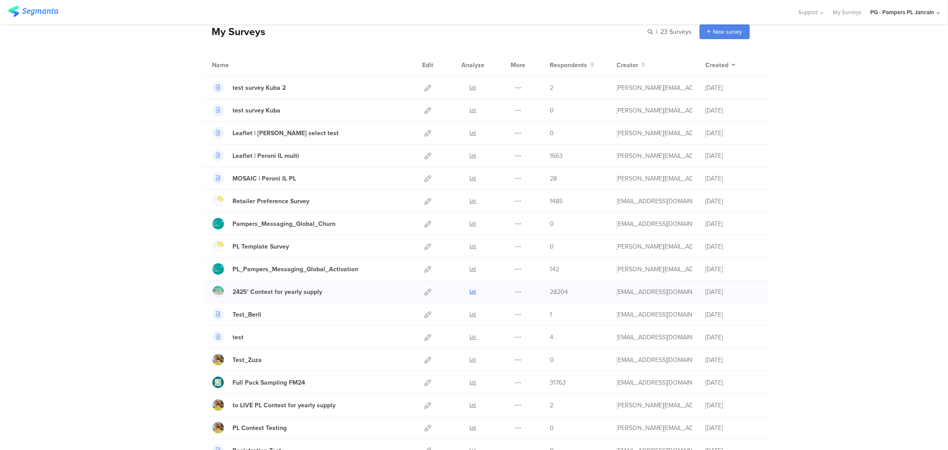 The width and height of the screenshot is (948, 450). Describe the element at coordinates (247, 110) in the screenshot. I see `a: test survey Kuba` at that location.